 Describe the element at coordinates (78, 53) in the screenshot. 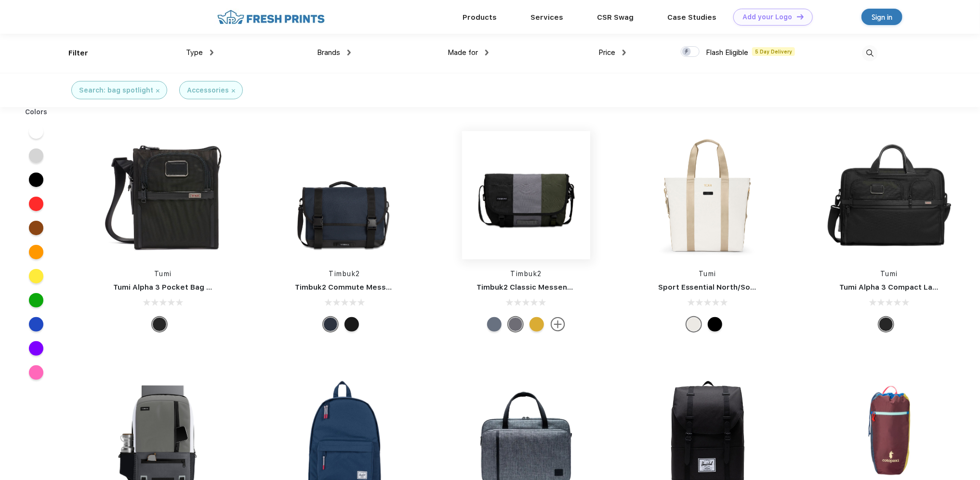

I see `div: Filter` at that location.